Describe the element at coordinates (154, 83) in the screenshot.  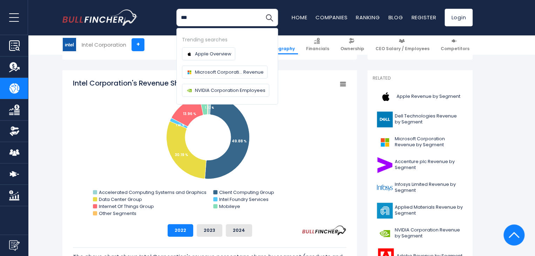
I see `tspan: Intel Corporation's Revenue Share by Segment` at that location.